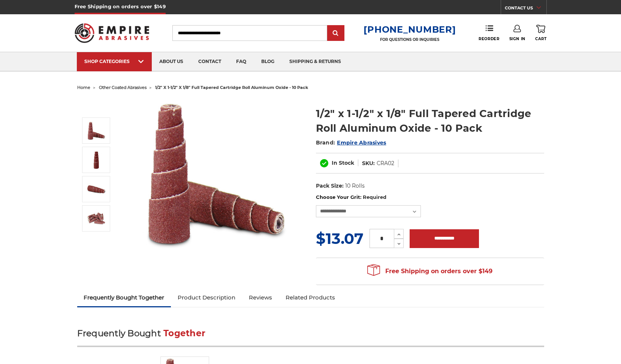  Describe the element at coordinates (385, 163) in the screenshot. I see `dd: CRA02` at that location.